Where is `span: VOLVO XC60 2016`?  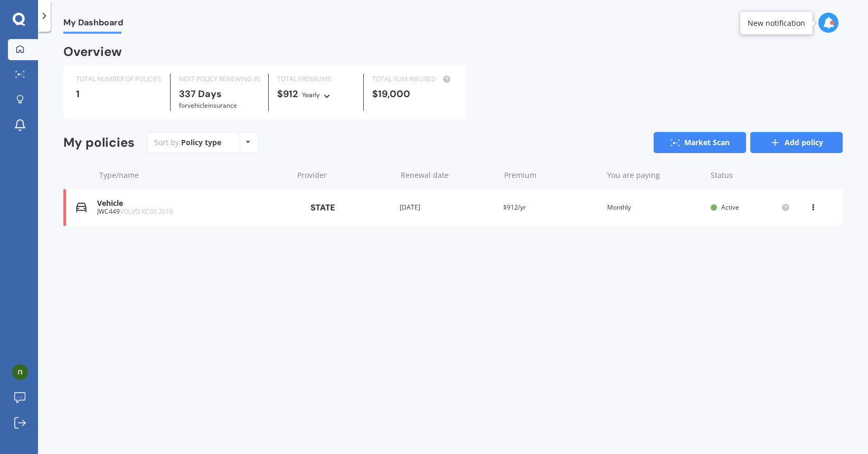
span: VOLVO XC60 2016 is located at coordinates (146, 211).